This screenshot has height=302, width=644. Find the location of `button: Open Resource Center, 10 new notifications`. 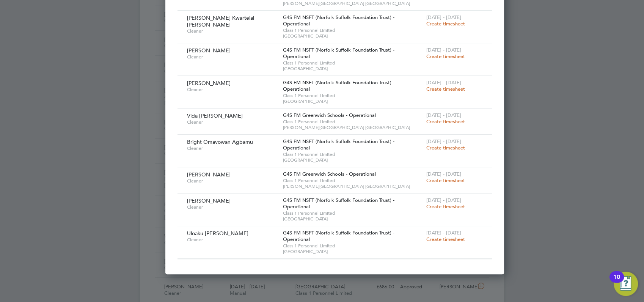

button: Open Resource Center, 10 new notifications is located at coordinates (626, 284).